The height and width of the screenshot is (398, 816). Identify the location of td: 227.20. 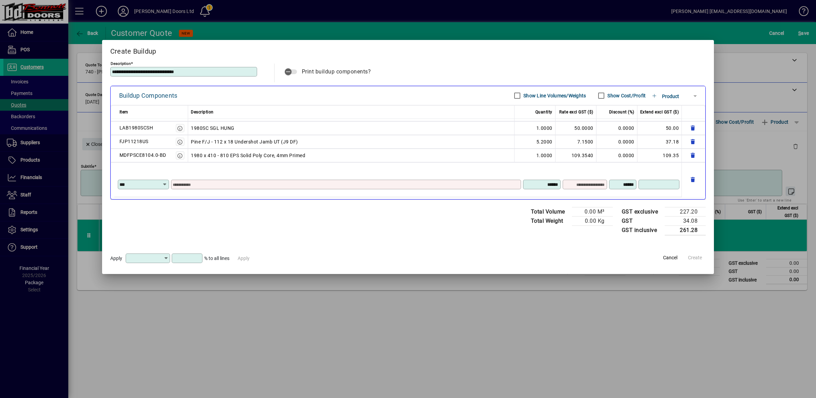
(685, 211).